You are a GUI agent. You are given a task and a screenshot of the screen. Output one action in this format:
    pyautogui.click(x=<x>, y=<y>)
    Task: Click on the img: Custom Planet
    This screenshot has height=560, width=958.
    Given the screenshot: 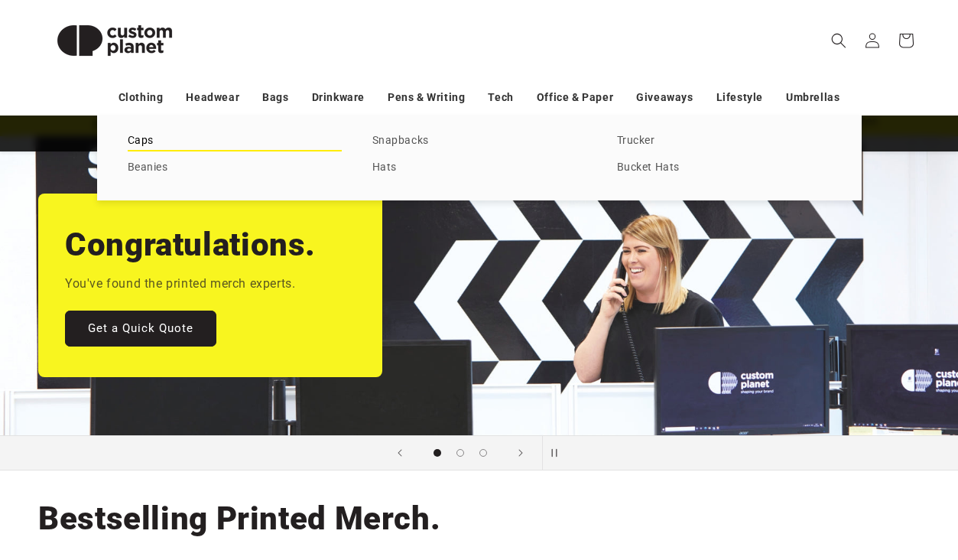 What is the action you would take?
    pyautogui.click(x=115, y=41)
    